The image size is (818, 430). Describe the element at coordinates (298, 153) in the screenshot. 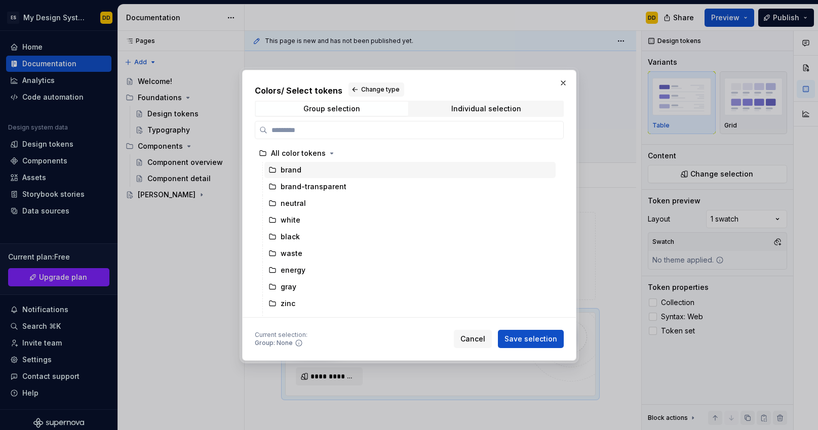

I see `div: All color tokens` at that location.